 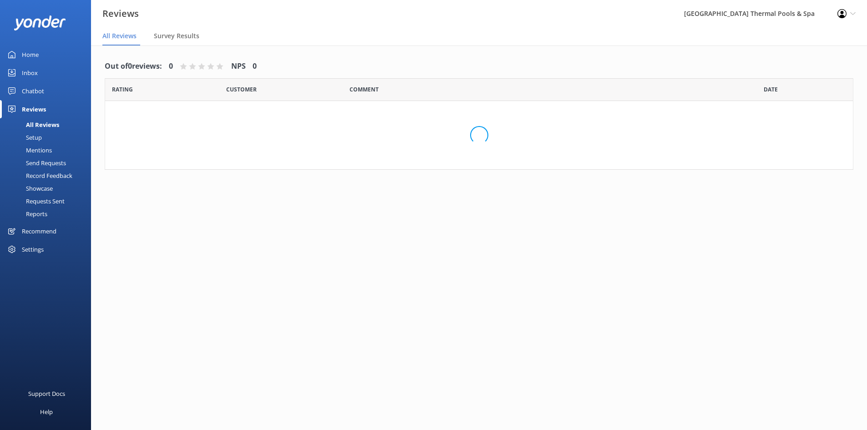 I want to click on div: Home, so click(x=30, y=55).